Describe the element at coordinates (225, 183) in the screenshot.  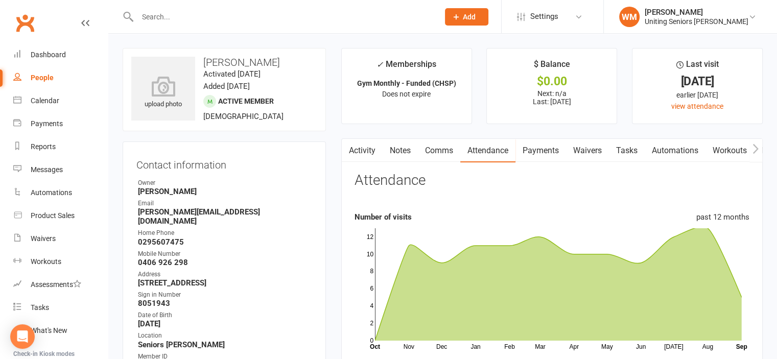
I see `div: Owner` at that location.